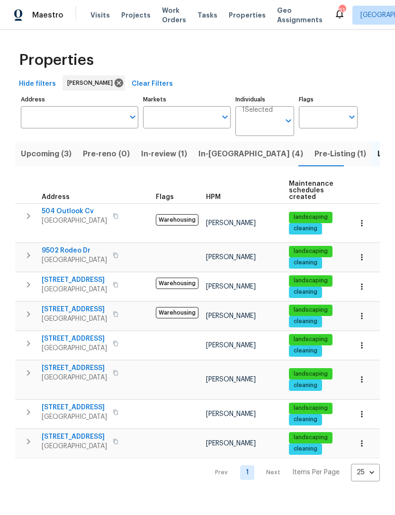 Image resolution: width=395 pixels, height=515 pixels. What do you see at coordinates (265, 100) in the screenshot?
I see `label: Individuals` at bounding box center [265, 100].